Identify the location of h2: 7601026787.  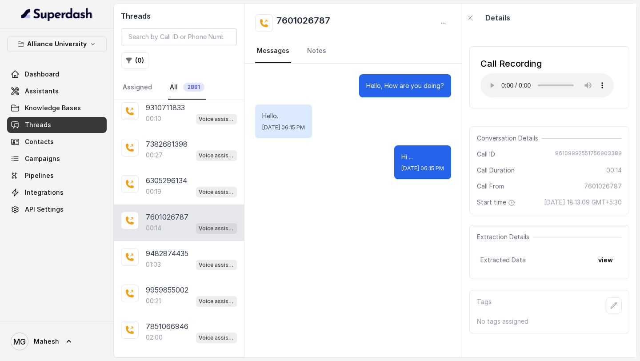
(303, 23).